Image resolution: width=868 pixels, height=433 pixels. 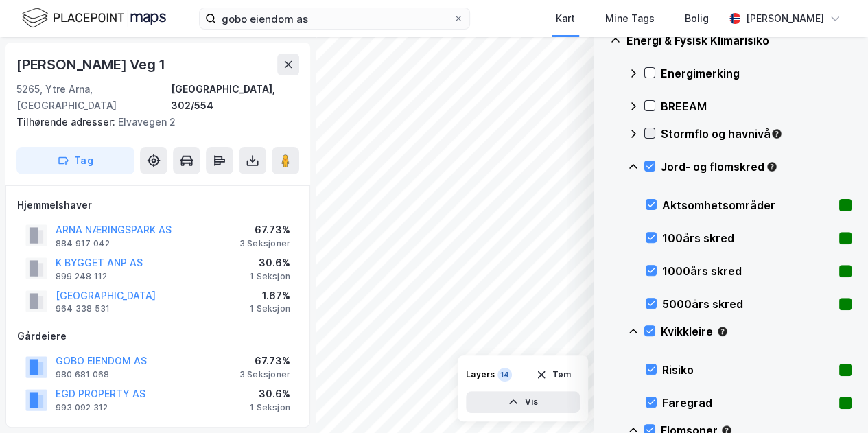 What do you see at coordinates (757, 134) in the screenshot?
I see `div: Stormflo og havnivå` at bounding box center [757, 134].